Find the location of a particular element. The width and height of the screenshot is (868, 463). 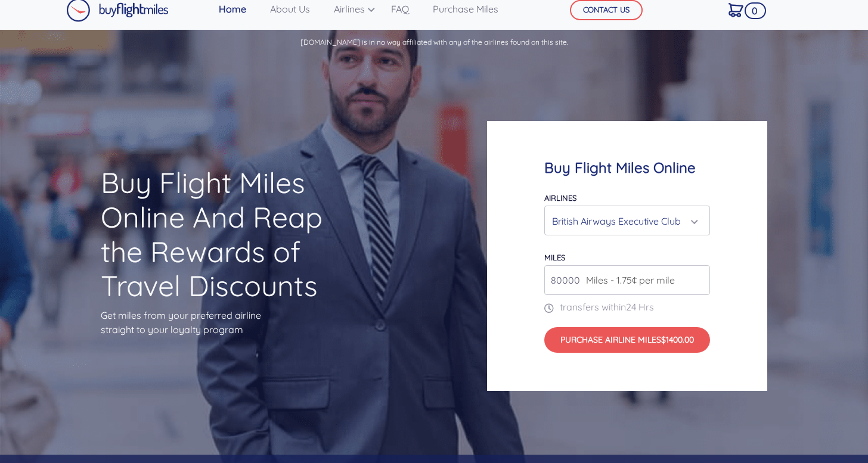

h4: Buy Flight Miles Online is located at coordinates (627, 168).